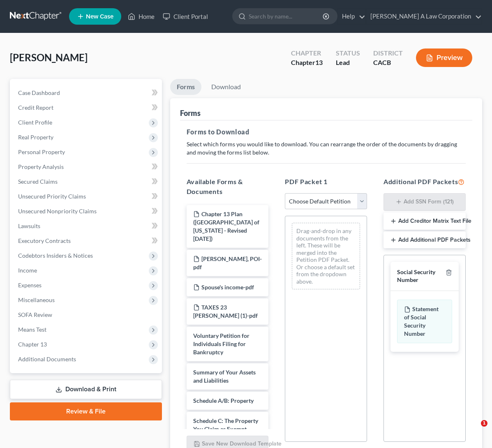 This screenshot has height=448, width=492. I want to click on a: Executory Contracts, so click(87, 241).